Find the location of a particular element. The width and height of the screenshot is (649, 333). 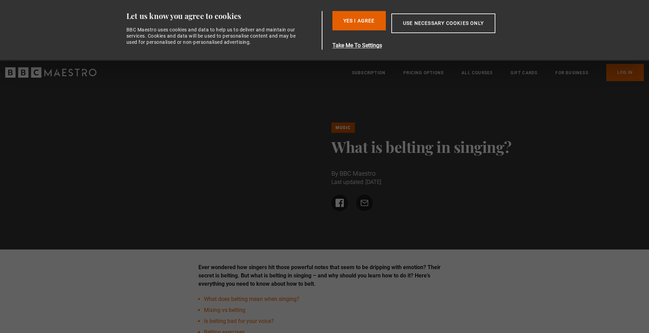

a: Pricing Options is located at coordinates (423, 73).